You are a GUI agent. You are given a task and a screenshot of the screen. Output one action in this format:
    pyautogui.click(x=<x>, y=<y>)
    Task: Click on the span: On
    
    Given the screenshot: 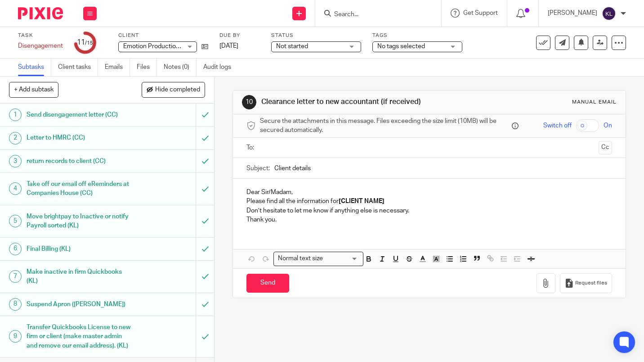 What is the action you would take?
    pyautogui.click(x=608, y=126)
    